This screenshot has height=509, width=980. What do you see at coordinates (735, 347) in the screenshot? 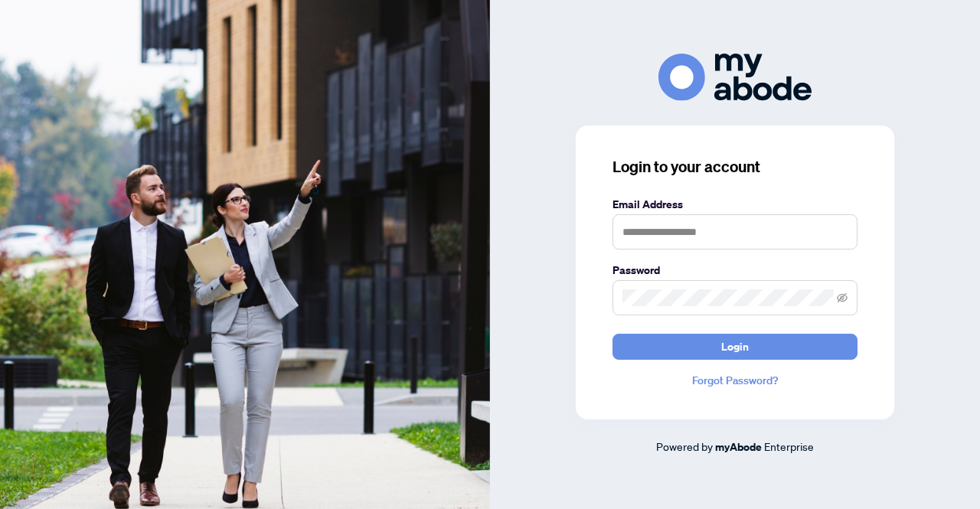
I see `button: Login` at bounding box center [735, 347].